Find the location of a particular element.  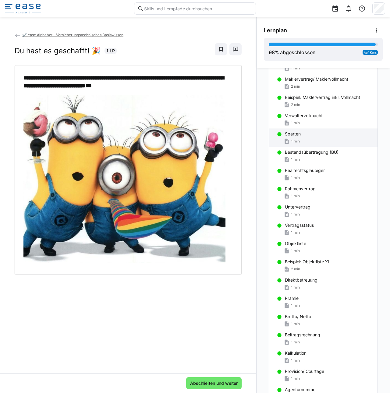

p: Kalkulation is located at coordinates (295, 353).